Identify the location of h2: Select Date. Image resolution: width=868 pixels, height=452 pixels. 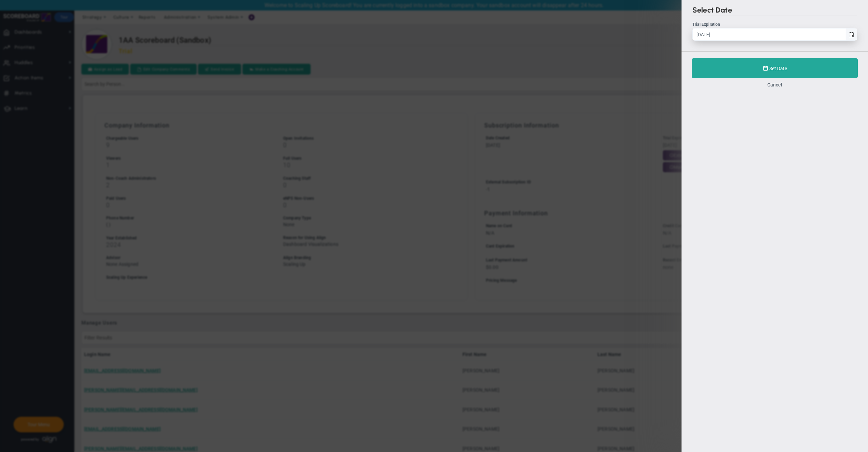
(775, 11).